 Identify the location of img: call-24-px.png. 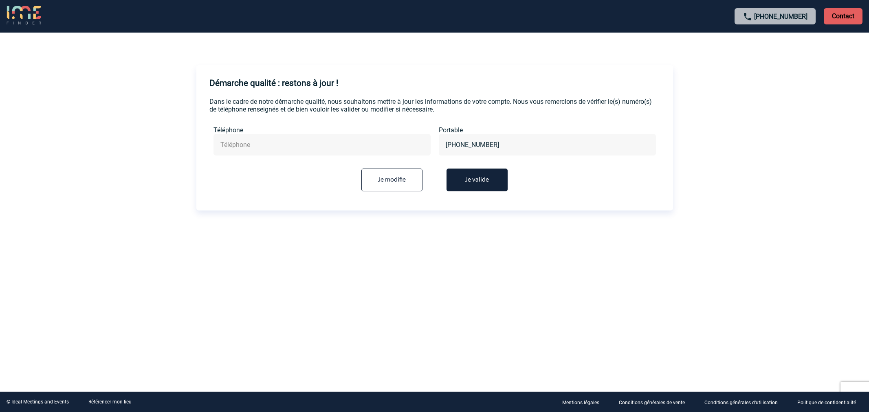
(748, 17).